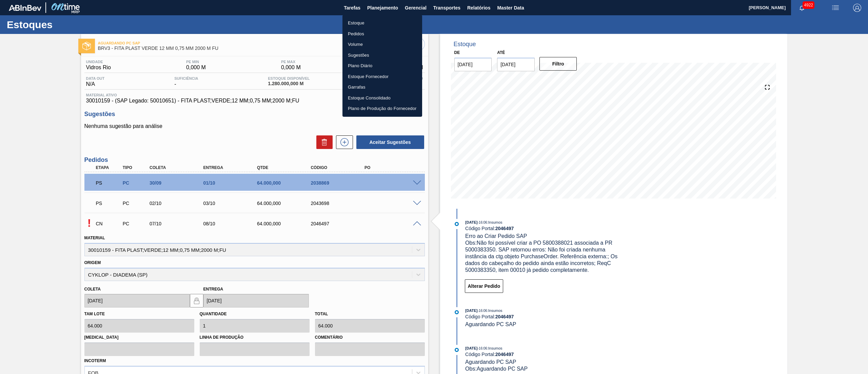 This screenshot has width=868, height=374. I want to click on a: Pedidos, so click(382, 34).